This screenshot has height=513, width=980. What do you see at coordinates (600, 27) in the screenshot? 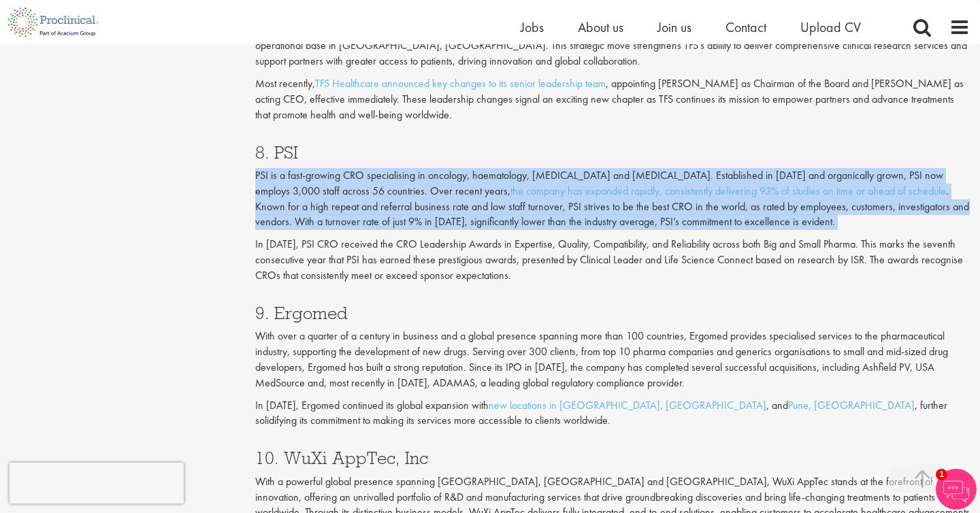
I see `span: About us` at bounding box center [600, 27].